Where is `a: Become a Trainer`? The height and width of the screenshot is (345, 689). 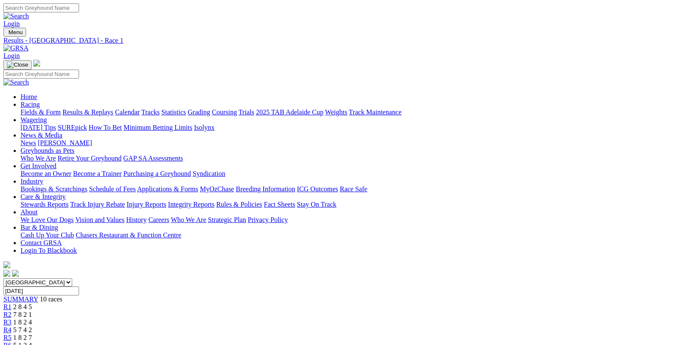
a: Become a Trainer is located at coordinates (97, 173).